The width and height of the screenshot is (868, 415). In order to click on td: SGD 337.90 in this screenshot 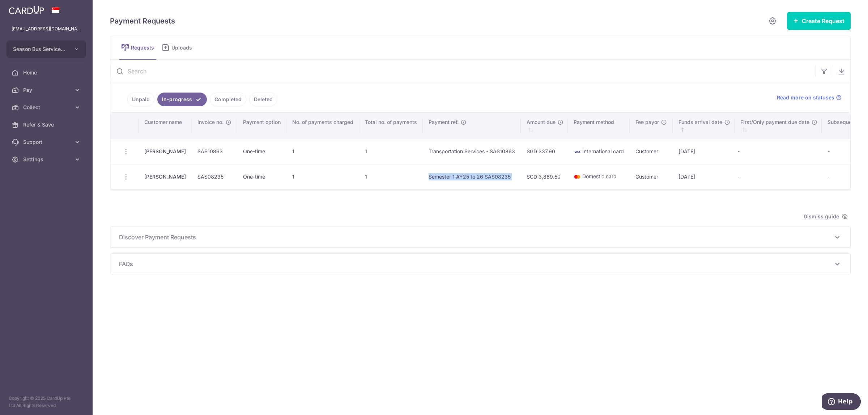, I will do `click(544, 152)`.